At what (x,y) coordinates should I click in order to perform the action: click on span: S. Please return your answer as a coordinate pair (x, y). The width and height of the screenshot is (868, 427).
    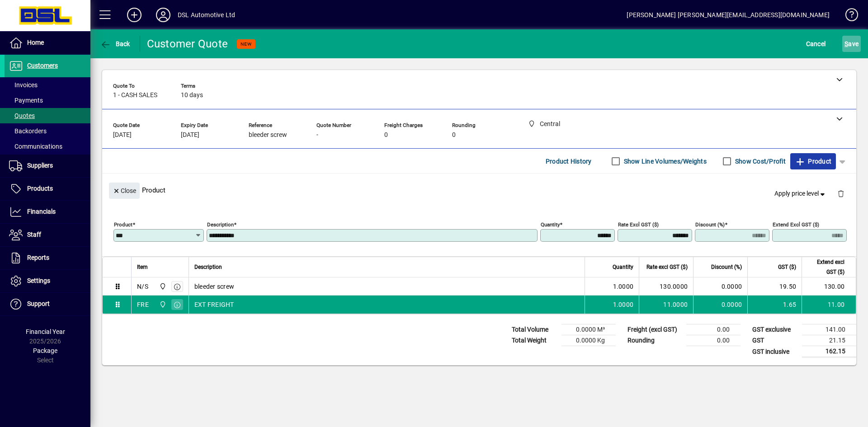
    Looking at the image, I should click on (847, 44).